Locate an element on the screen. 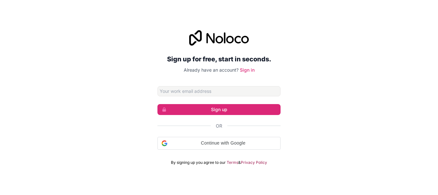  button: Sign up is located at coordinates (219, 109).